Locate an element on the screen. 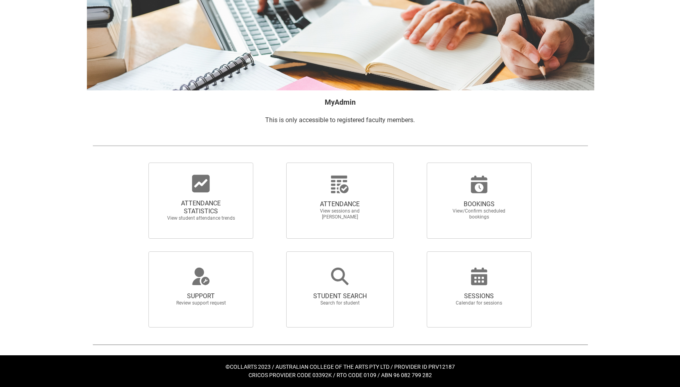 The image size is (680, 387). span: ATTENDANCE is located at coordinates (340, 204).